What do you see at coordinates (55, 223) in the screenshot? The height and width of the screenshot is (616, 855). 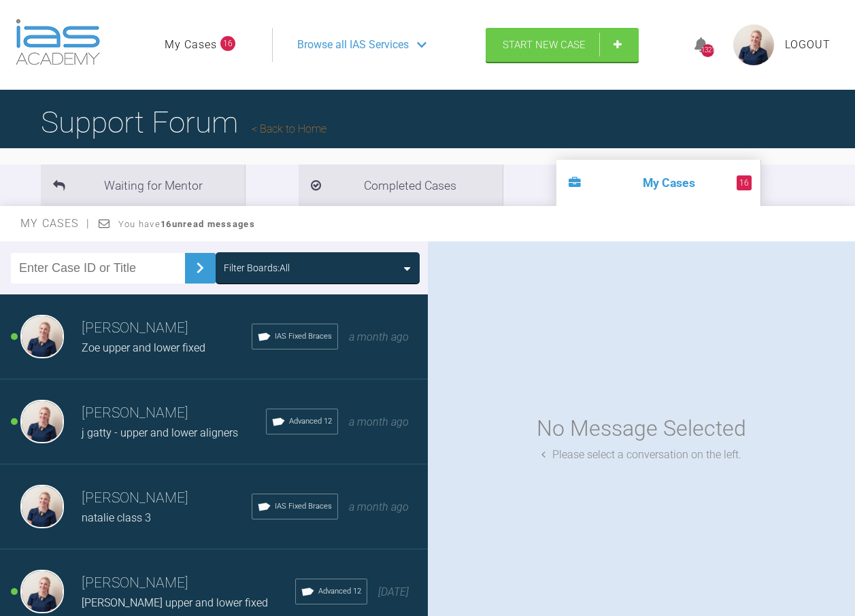 I see `span: My Cases` at bounding box center [55, 223].